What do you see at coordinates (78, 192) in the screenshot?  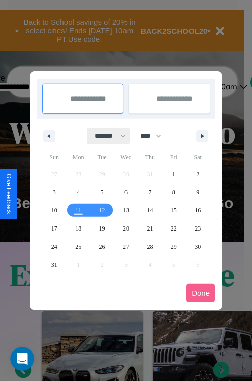 I see `span: 4` at bounding box center [78, 192].